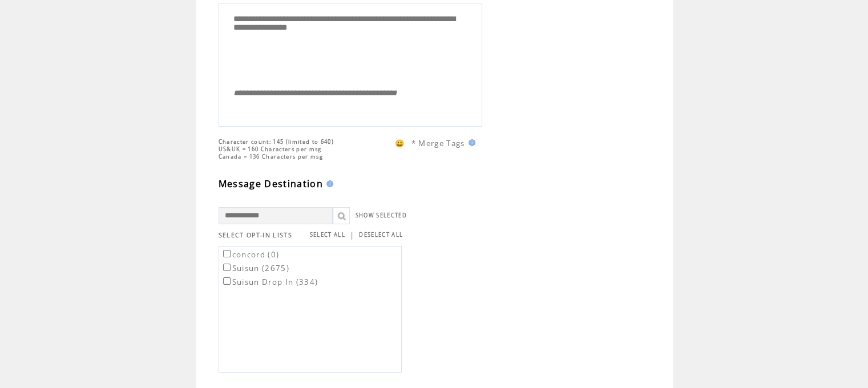  I want to click on input: Suisun (2675), so click(226, 267).